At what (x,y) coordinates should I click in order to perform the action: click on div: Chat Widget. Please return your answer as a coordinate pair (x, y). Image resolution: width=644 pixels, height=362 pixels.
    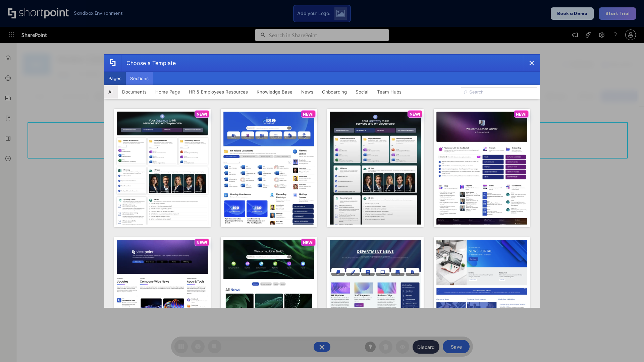
    Looking at the image, I should click on (584, 324).